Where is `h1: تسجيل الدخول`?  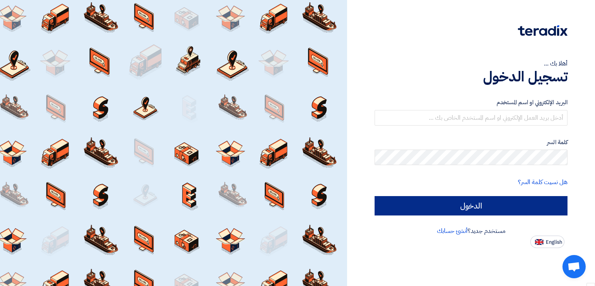
h1: تسجيل الدخول is located at coordinates (471, 77).